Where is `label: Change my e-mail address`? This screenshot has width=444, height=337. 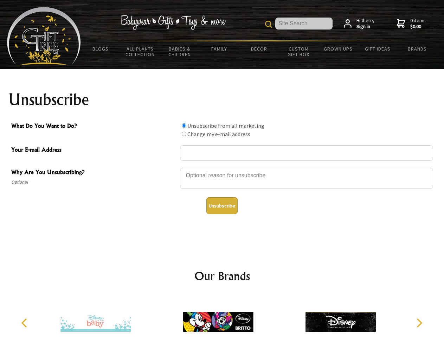
label: Change my e-mail address is located at coordinates (219, 134).